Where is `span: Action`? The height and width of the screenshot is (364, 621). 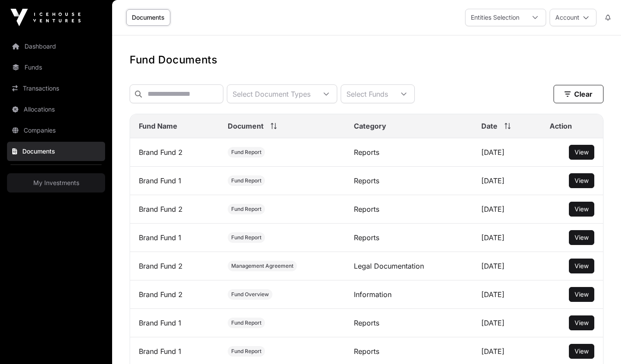 span: Action is located at coordinates (561, 126).